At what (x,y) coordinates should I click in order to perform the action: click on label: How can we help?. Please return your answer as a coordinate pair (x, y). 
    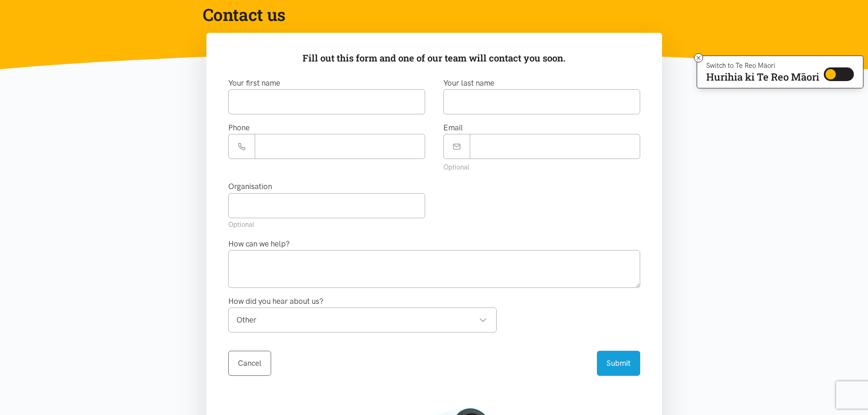
    Looking at the image, I should click on (259, 244).